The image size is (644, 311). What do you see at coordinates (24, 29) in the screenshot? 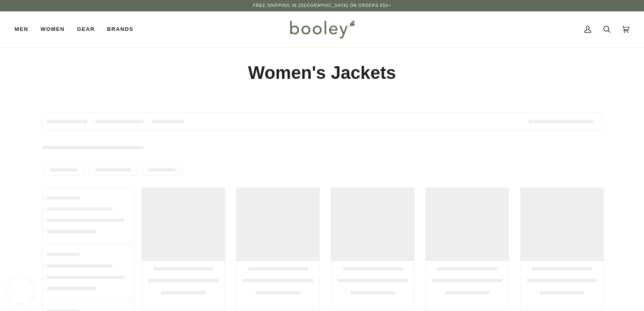
I see `a: Men` at bounding box center [24, 29].